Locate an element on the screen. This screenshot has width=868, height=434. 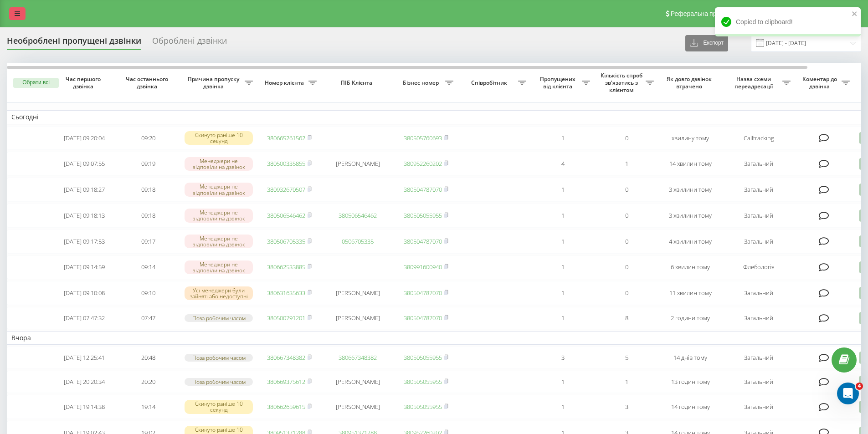
td: 8 is located at coordinates (626, 318).